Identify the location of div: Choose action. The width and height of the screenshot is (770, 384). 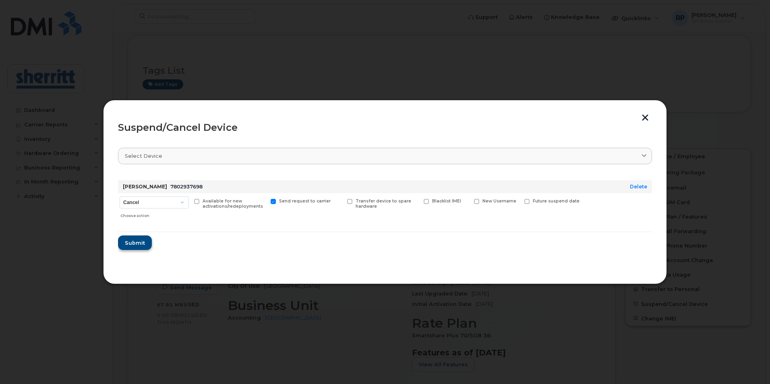
(155, 214).